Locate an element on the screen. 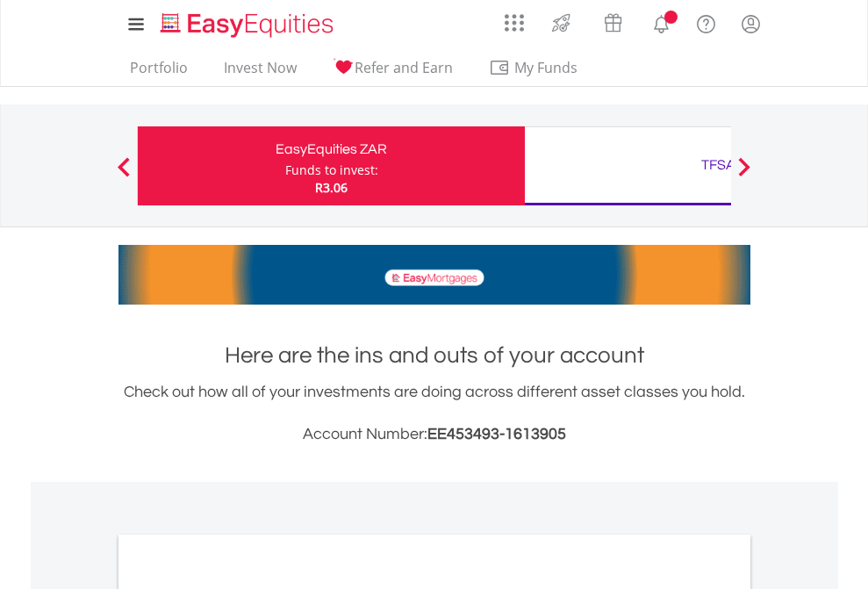  a: FAQ's and Support is located at coordinates (705, 22).